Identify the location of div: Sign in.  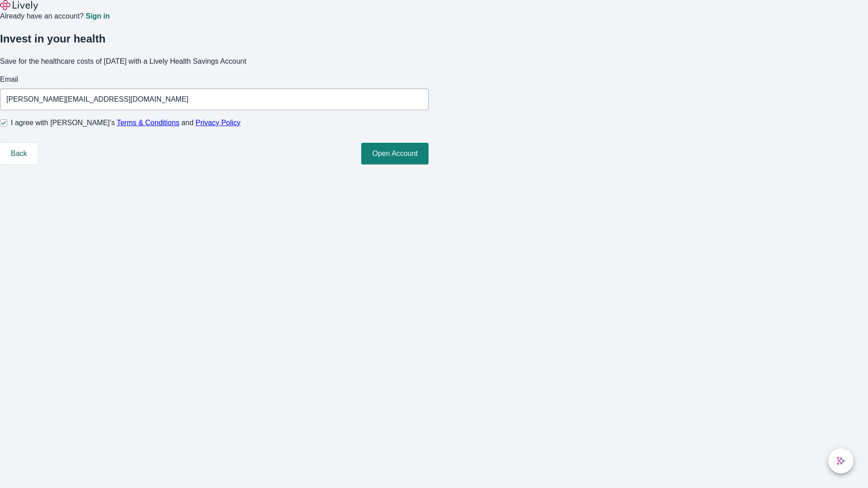
(97, 16).